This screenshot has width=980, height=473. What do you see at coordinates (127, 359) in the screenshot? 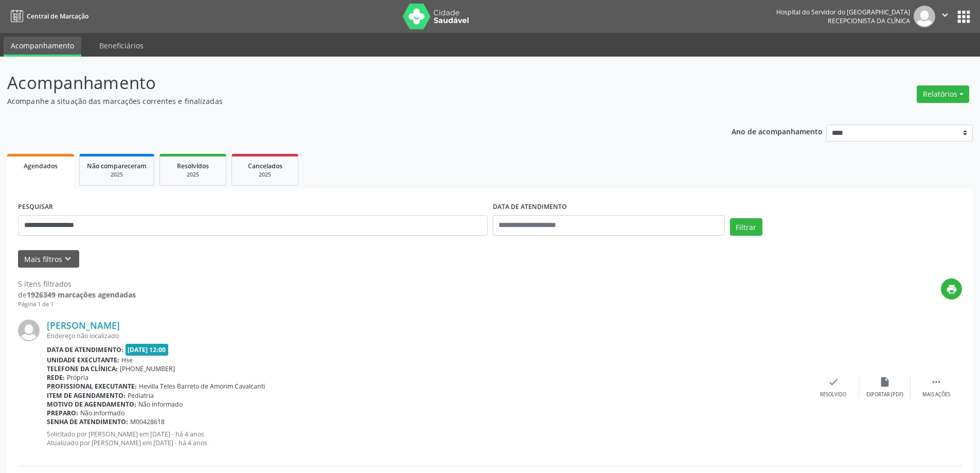
I see `span: Hse` at bounding box center [127, 359].